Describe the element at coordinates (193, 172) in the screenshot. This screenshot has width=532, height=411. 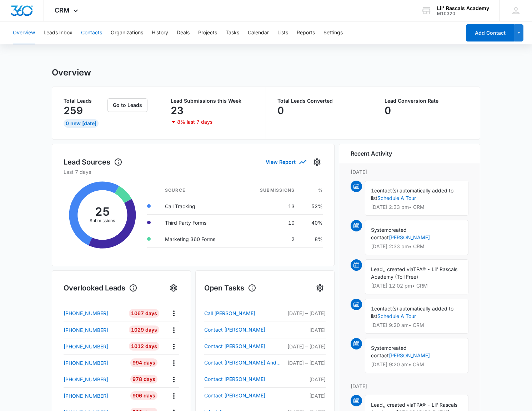
I see `p: Last 7 days` at that location.